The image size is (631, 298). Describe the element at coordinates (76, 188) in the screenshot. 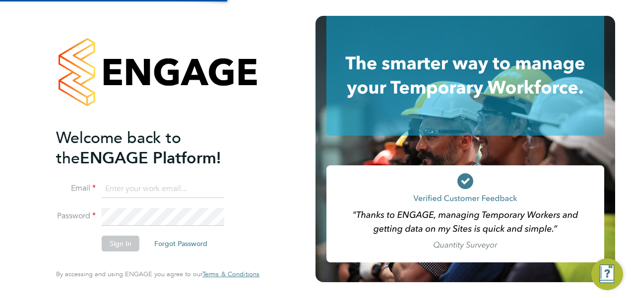

I see `label: Email` at that location.